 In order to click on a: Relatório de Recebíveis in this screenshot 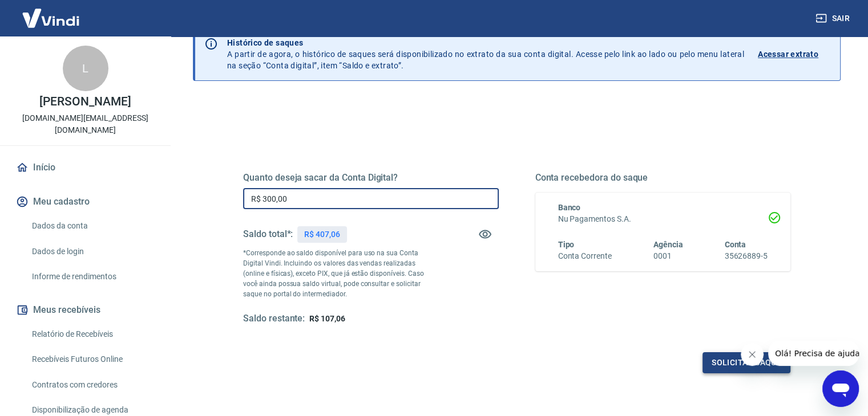, I will do `click(92, 334)`.